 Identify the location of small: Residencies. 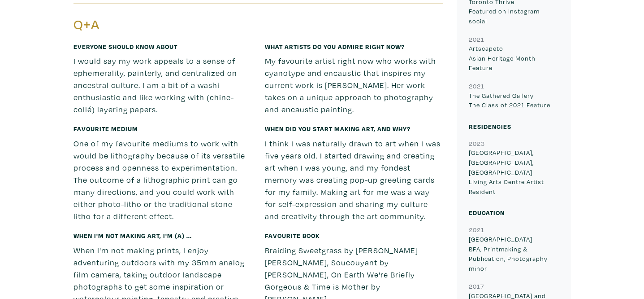
(490, 126).